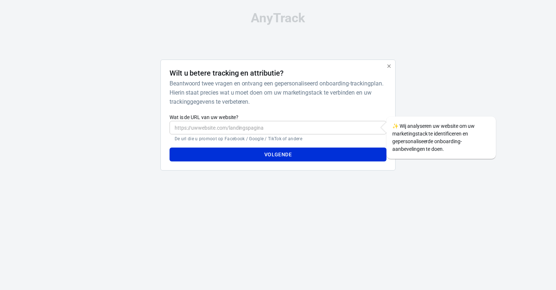 The image size is (556, 290). I want to click on font: Beantwoord twee vragen en ontvang een gepersonaliseerd onboarding-trackingplan. Hierin staat prec..., so click(276, 92).